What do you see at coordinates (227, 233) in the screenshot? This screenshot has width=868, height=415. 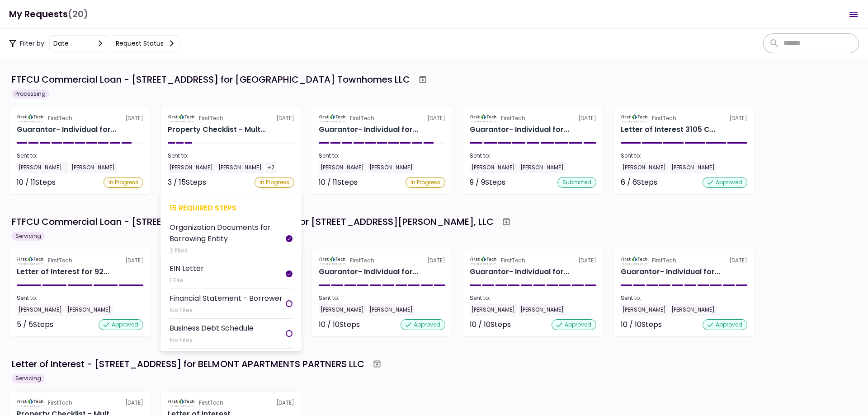 I see `div: Organization Documents for Borrowing Entity` at bounding box center [227, 233].